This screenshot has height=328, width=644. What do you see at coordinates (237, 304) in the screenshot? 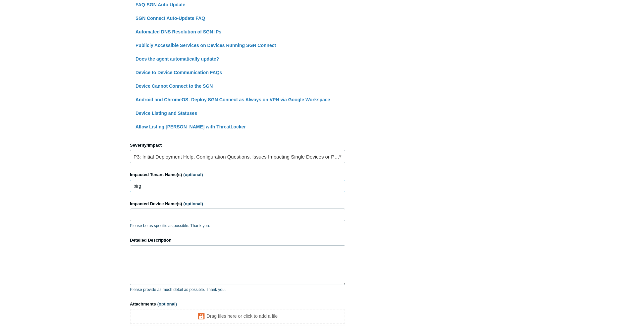
I see `label: Attachments` at bounding box center [237, 304].